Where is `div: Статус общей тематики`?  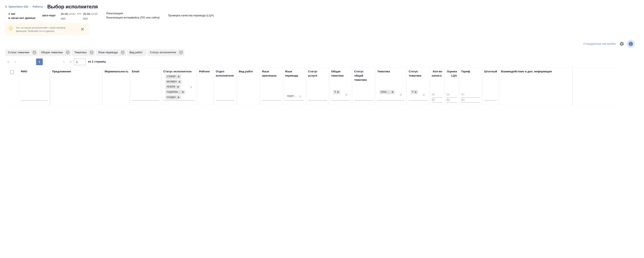
div: Статус общей тематики is located at coordinates (364, 76).